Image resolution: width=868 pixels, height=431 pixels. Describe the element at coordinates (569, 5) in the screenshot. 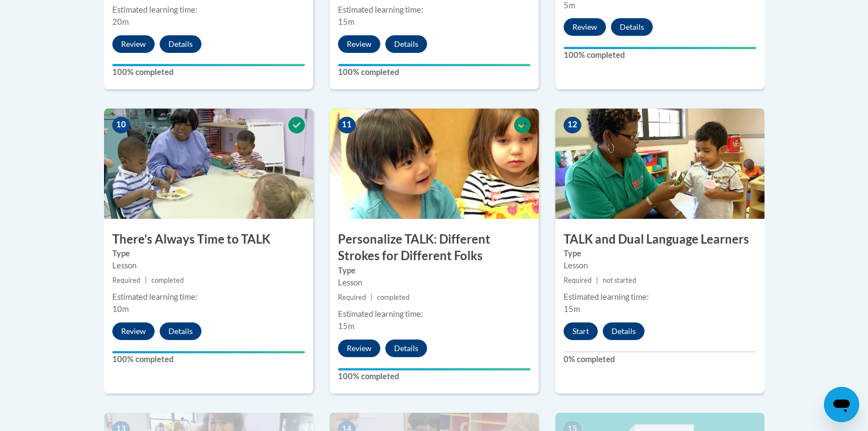

I see `span: 5m` at that location.